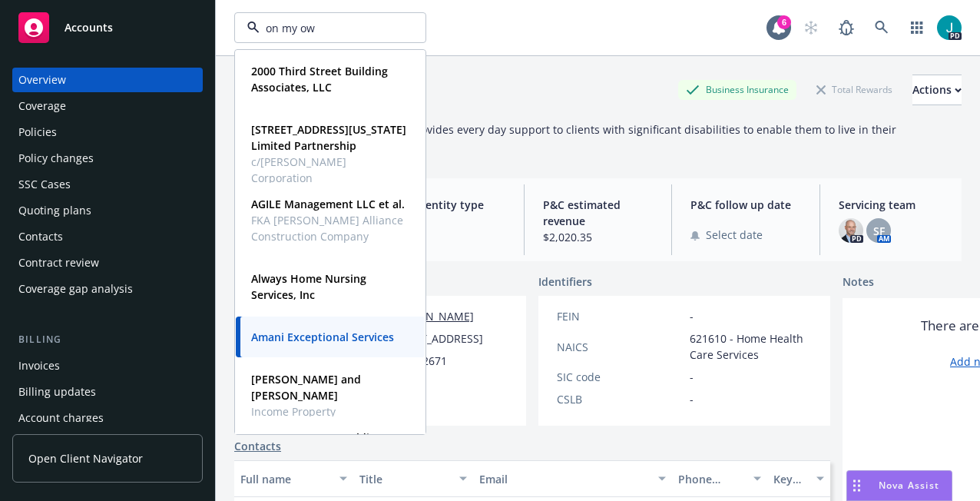  Describe the element at coordinates (783, 23) in the screenshot. I see `div: 6` at that location.